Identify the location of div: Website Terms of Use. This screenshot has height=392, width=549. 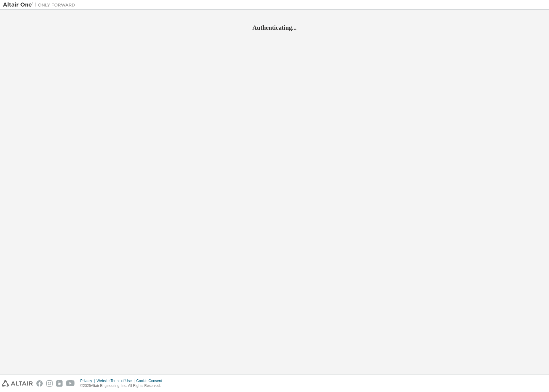
(116, 381).